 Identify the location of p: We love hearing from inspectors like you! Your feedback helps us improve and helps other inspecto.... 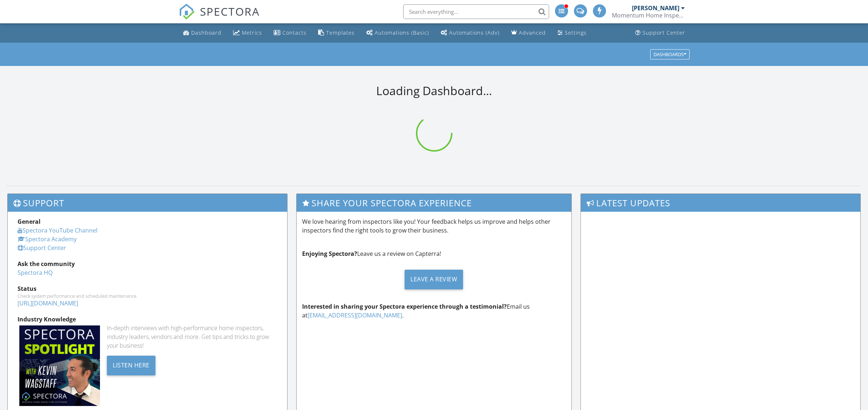
(434, 226).